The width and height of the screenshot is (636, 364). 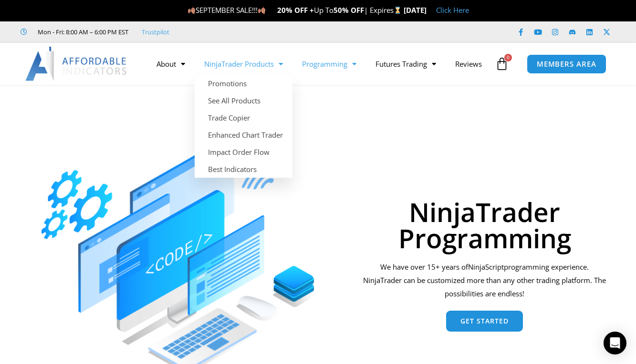 I want to click on a: NinjaTrader Products, so click(x=244, y=64).